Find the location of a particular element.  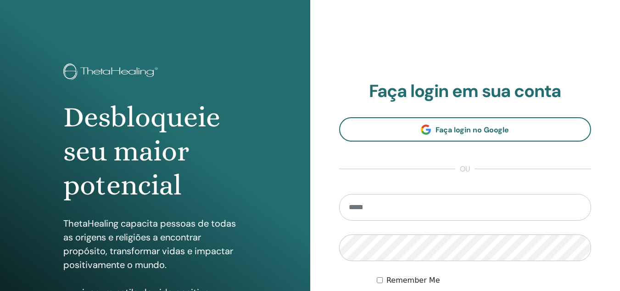

h1: Desbloqueie seu maior potencial is located at coordinates (155, 151).